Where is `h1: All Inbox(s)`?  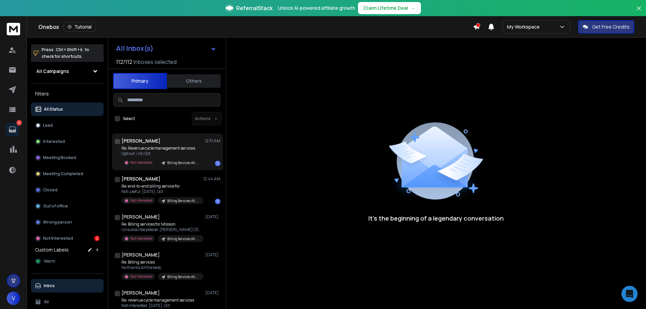 h1: All Inbox(s) is located at coordinates (135, 48).